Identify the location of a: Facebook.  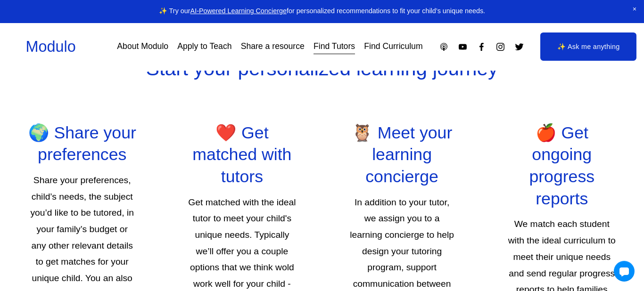
(482, 47).